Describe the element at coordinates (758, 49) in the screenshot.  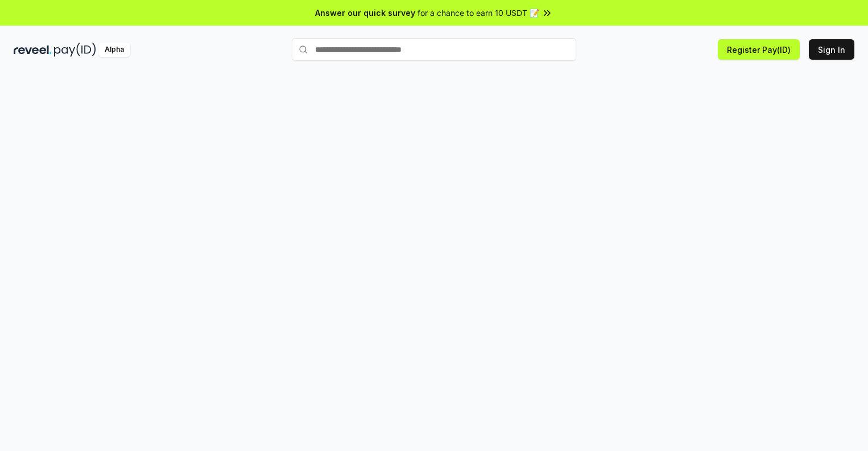
I see `button: Register Pay(ID)` at that location.